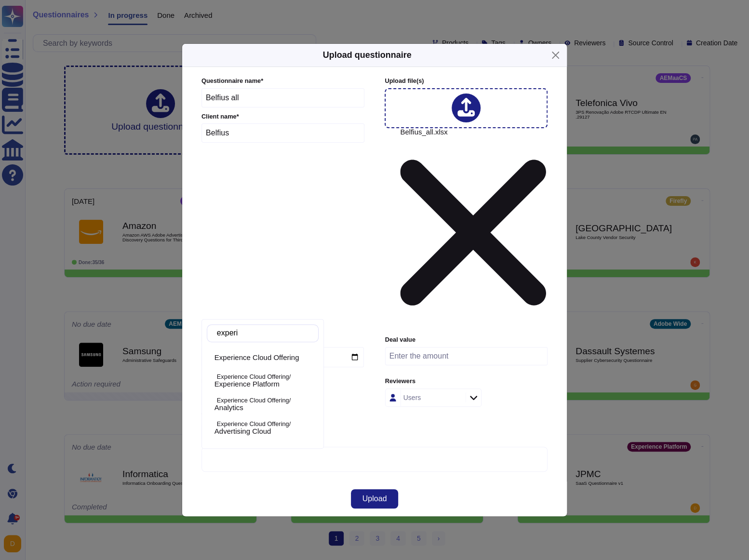 Image resolution: width=749 pixels, height=560 pixels. What do you see at coordinates (473, 229) in the screenshot?
I see `span: Belfius_all.xlsx` at bounding box center [473, 229].